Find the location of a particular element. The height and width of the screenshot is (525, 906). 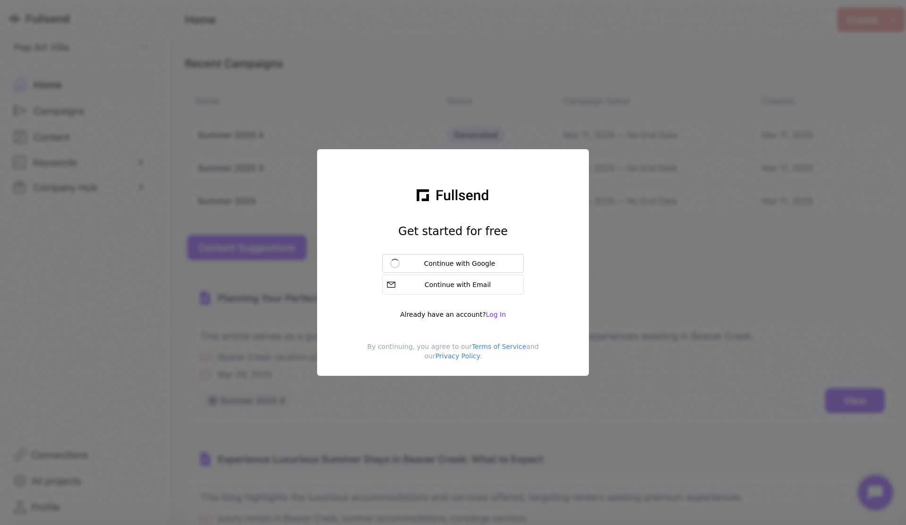

button: Continue with Google is located at coordinates (453, 263).